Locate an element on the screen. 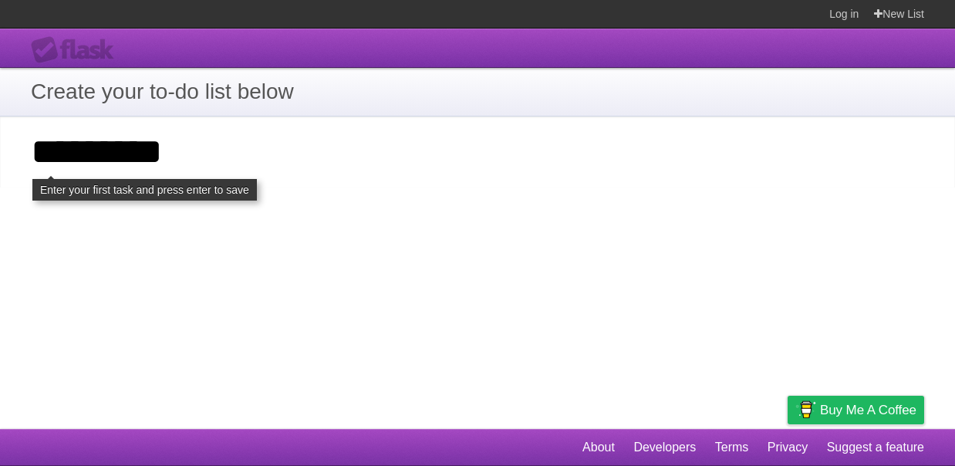 The height and width of the screenshot is (466, 955). a: Terms is located at coordinates (732, 447).